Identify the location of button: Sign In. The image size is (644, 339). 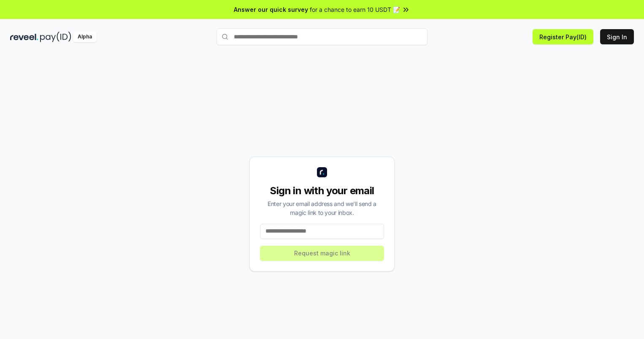
(617, 37).